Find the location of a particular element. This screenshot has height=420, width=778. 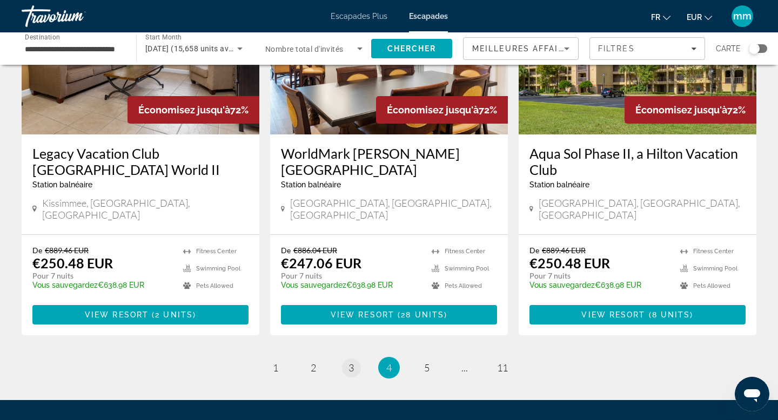

span: Nombre total d'invités is located at coordinates (304, 49).